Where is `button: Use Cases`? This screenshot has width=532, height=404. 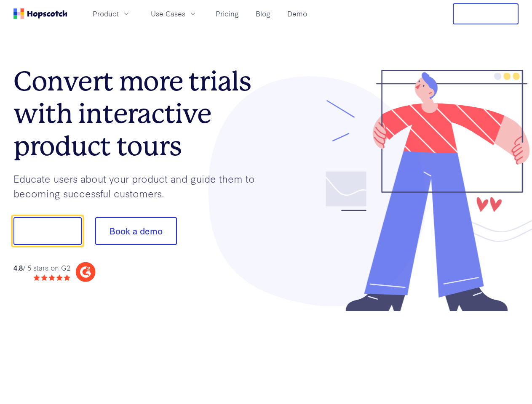
button: Use Cases is located at coordinates (174, 14).